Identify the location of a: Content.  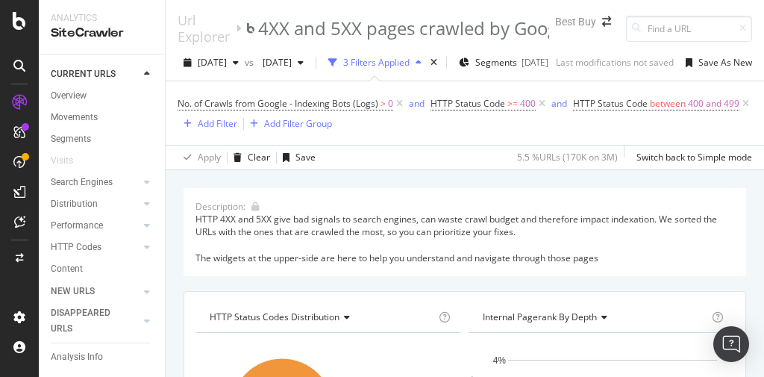
(102, 268).